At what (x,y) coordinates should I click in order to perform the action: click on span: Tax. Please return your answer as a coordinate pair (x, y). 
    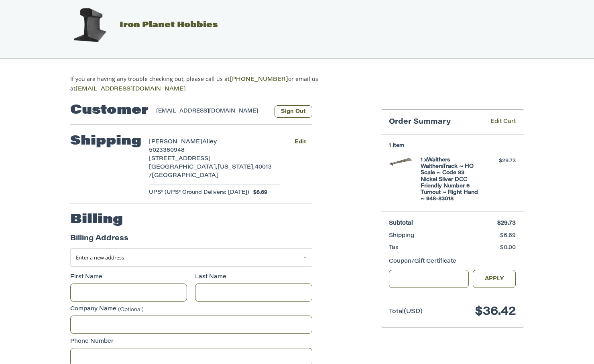
    Looking at the image, I should click on (393, 248).